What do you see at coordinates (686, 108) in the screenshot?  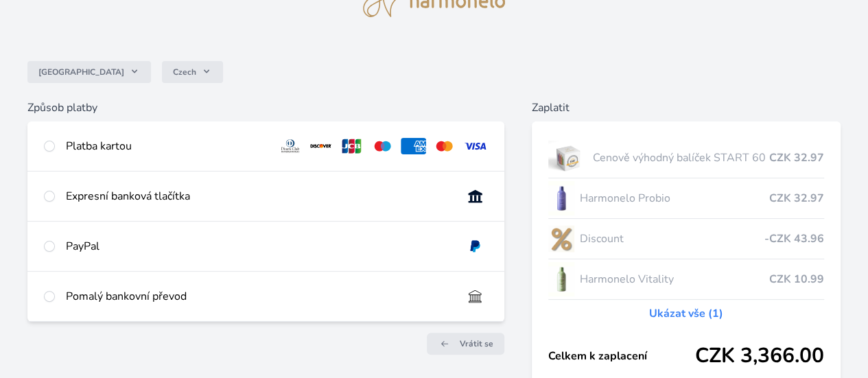 I see `h6: Zaplatit` at bounding box center [686, 108].